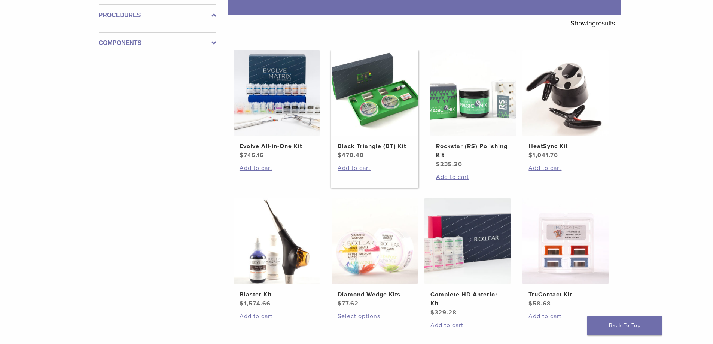  Describe the element at coordinates (468, 299) in the screenshot. I see `h2: Complete HD Anterior Kit` at that location.